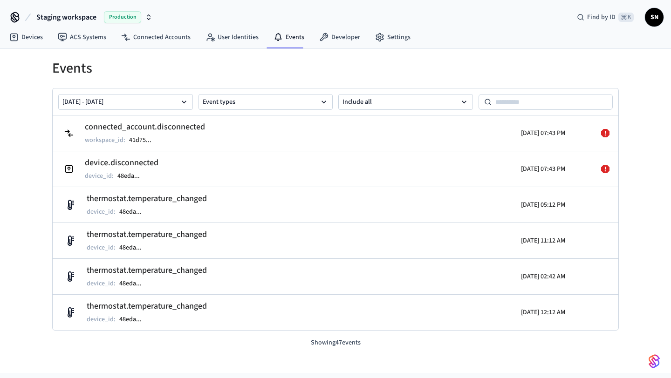 The image size is (671, 378). Describe the element at coordinates (393, 37) in the screenshot. I see `a: Settings` at that location.